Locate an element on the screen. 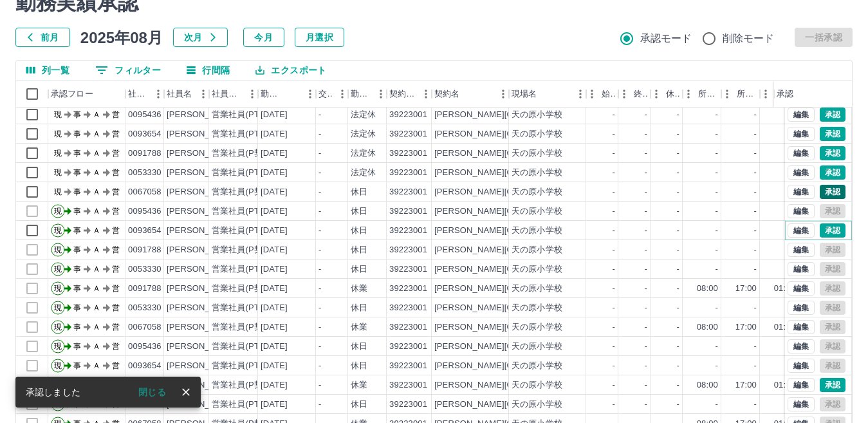  span: 承認モード is located at coordinates (666, 38).